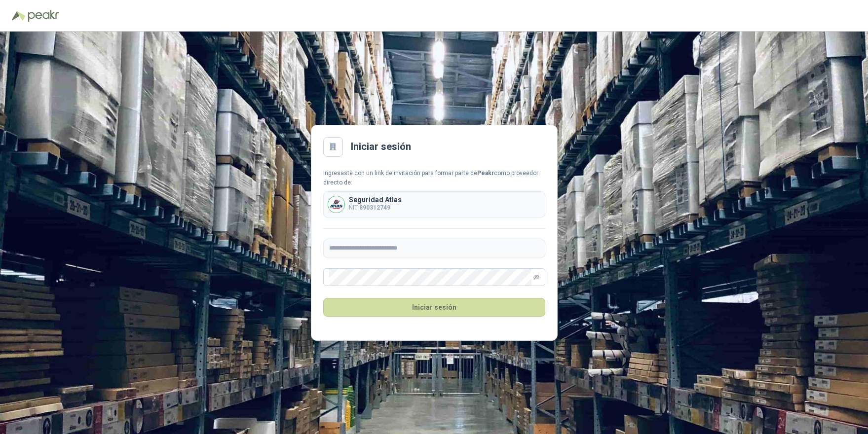 The height and width of the screenshot is (434, 868). I want to click on p: NIT, so click(375, 207).